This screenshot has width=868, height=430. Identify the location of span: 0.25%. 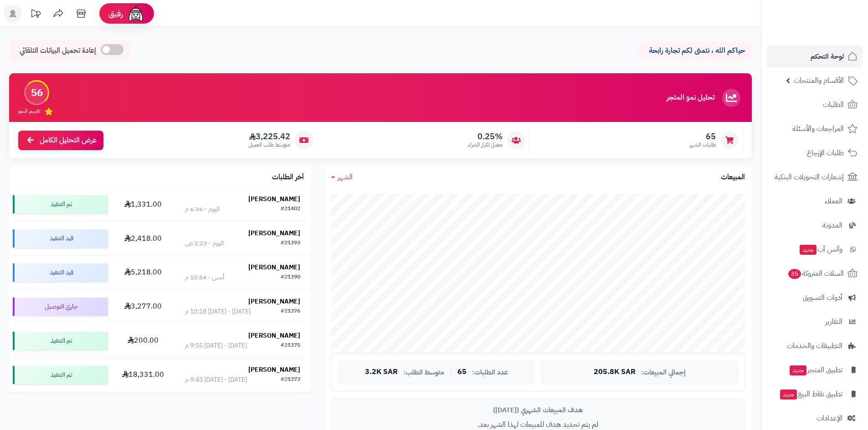
(485, 136).